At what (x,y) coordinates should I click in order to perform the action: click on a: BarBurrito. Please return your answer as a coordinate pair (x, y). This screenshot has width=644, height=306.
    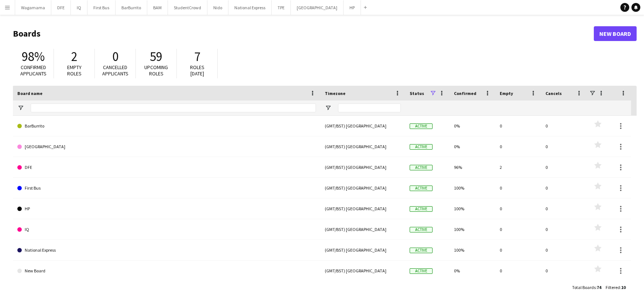
    Looking at the image, I should click on (166, 126).